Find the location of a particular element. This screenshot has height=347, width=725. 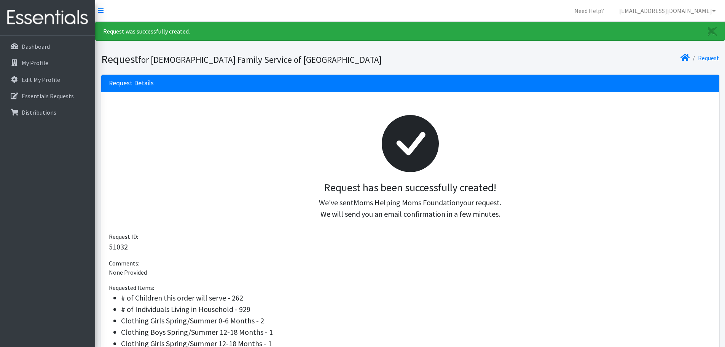

img: HumanEssentials is located at coordinates (48, 18).